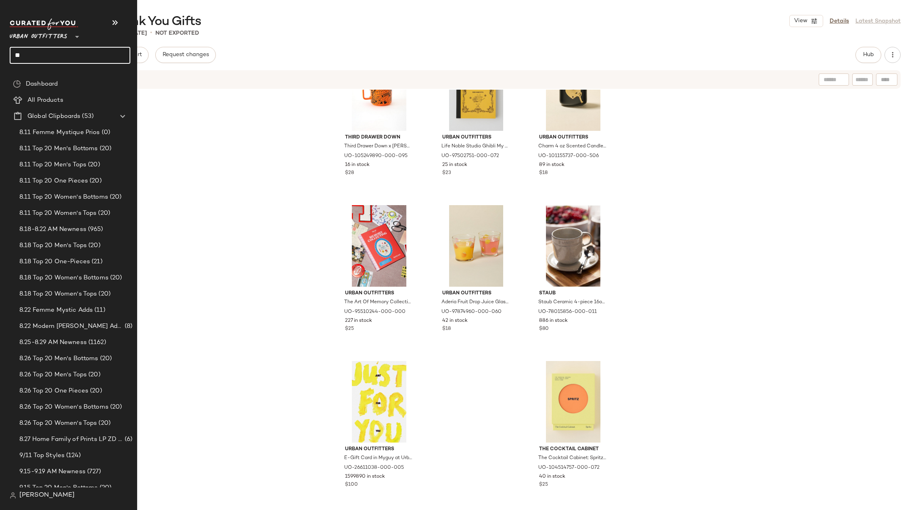 The width and height of the screenshot is (920, 510). I want to click on span: (124), so click(73, 455).